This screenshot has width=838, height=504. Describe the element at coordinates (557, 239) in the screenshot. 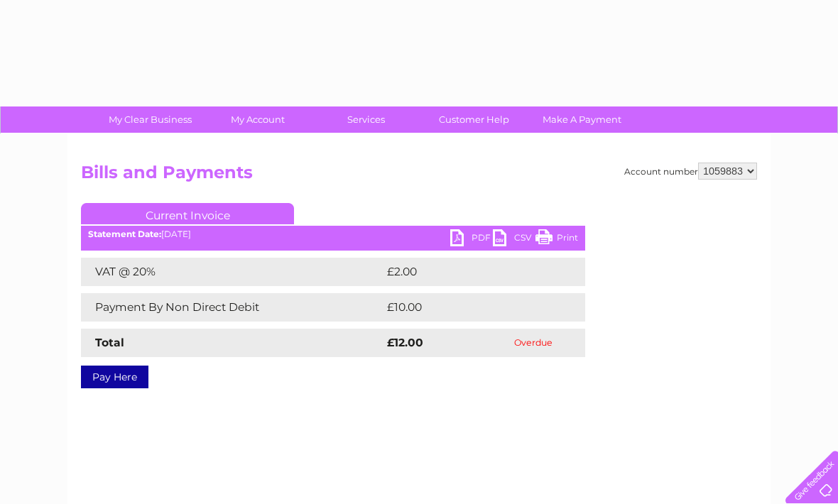

I see `a: Print` at that location.